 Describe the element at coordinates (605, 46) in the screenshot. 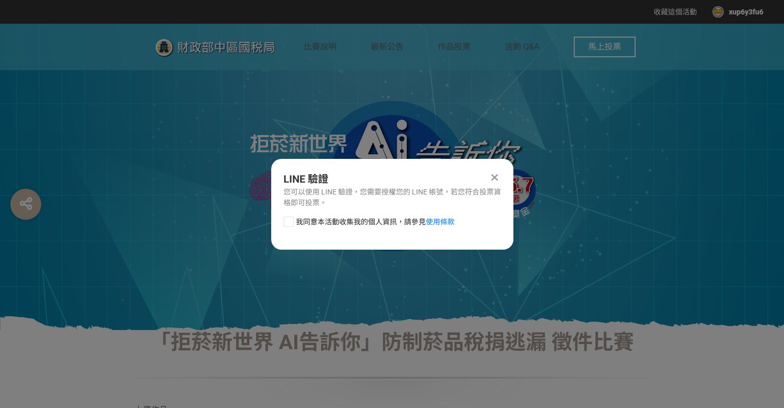

I see `span: 馬上投票` at that location.